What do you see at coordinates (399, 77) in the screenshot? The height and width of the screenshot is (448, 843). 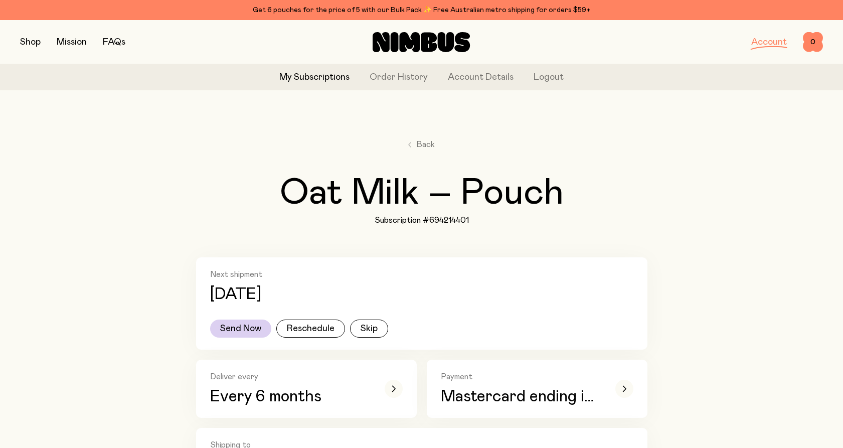 I see `a: Order History` at bounding box center [399, 77].